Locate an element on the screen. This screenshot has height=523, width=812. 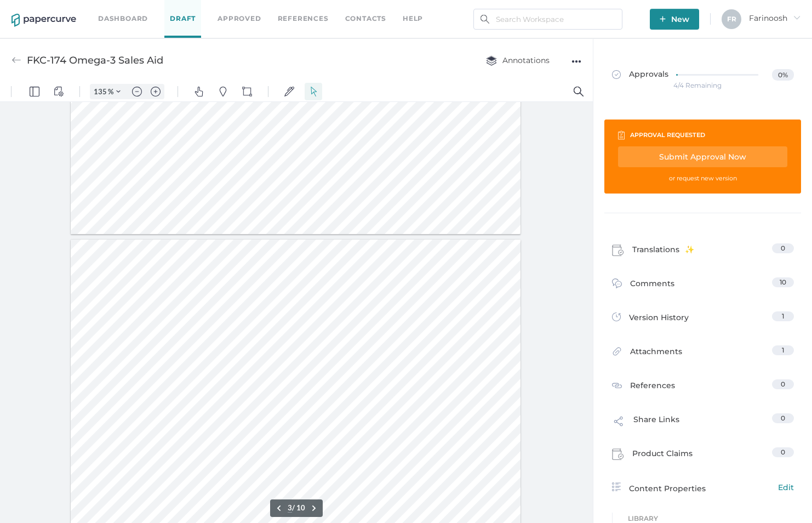
button: Shapes is located at coordinates (247, 10).